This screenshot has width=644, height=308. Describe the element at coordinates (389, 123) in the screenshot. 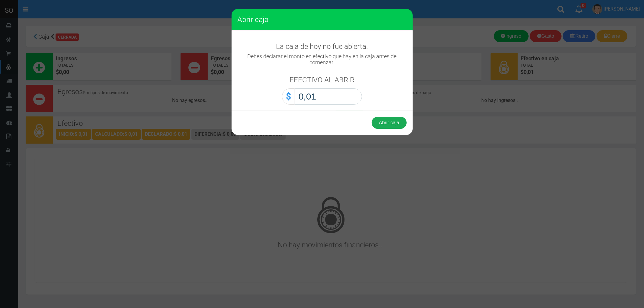

I see `button: Abrir caja` at that location.